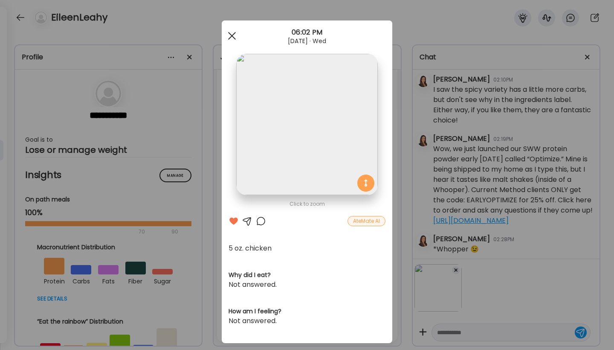 The height and width of the screenshot is (350, 614). What do you see at coordinates (307, 124) in the screenshot?
I see `img: images%2FkL49VY16jQYAx86opI0hkphHEfx1%2FLx48EgcICfp6nNwS5ckC%2FDzCHG6kZG8kl9IEMMMlc_1080` at bounding box center [307, 124].